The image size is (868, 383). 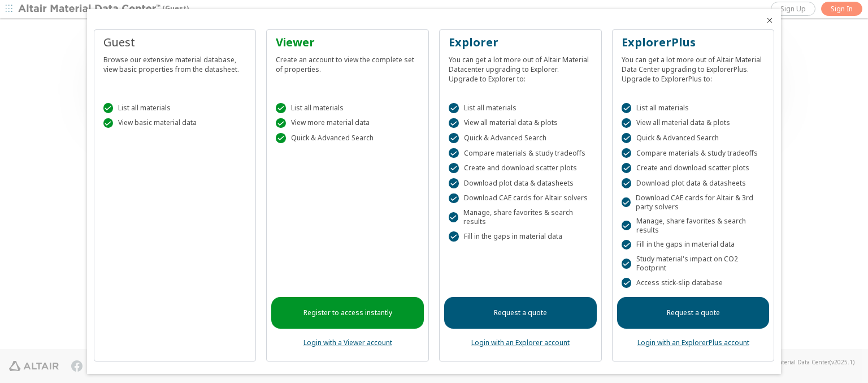 I want to click on div: Access stick-slip database, so click(x=694, y=283).